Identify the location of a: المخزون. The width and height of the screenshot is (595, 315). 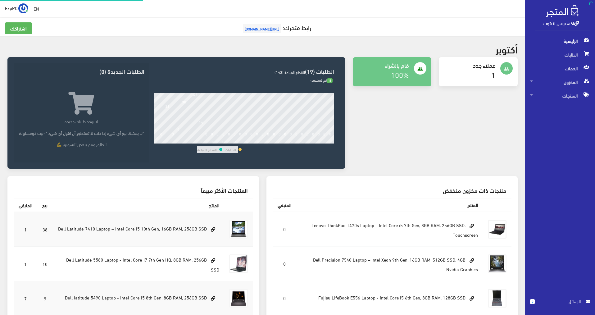
(560, 82).